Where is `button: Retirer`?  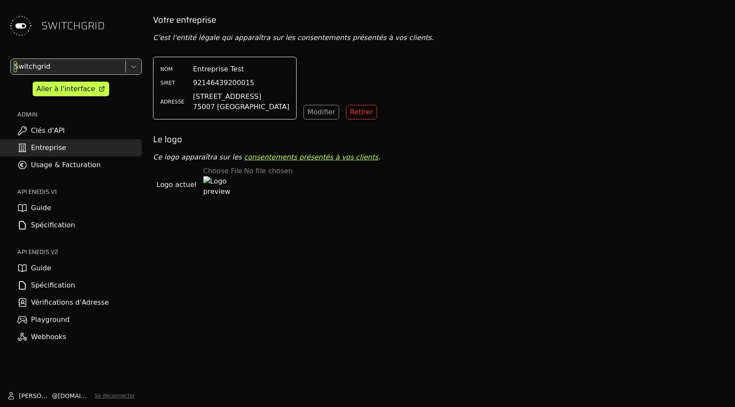 button: Retirer is located at coordinates (361, 112).